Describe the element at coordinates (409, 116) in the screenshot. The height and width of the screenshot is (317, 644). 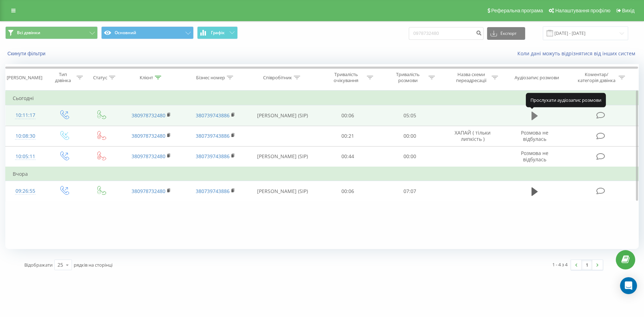
I see `td: 05:05` at that location.